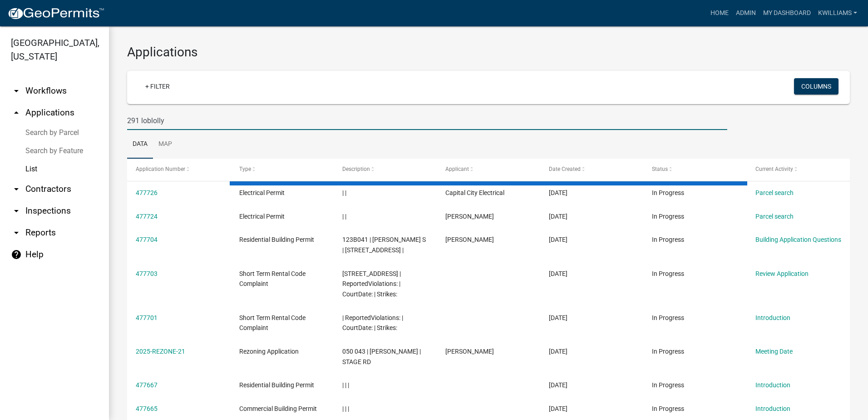 The height and width of the screenshot is (420, 868). What do you see at coordinates (278, 408) in the screenshot?
I see `span: Commercial Building Permit` at bounding box center [278, 408].